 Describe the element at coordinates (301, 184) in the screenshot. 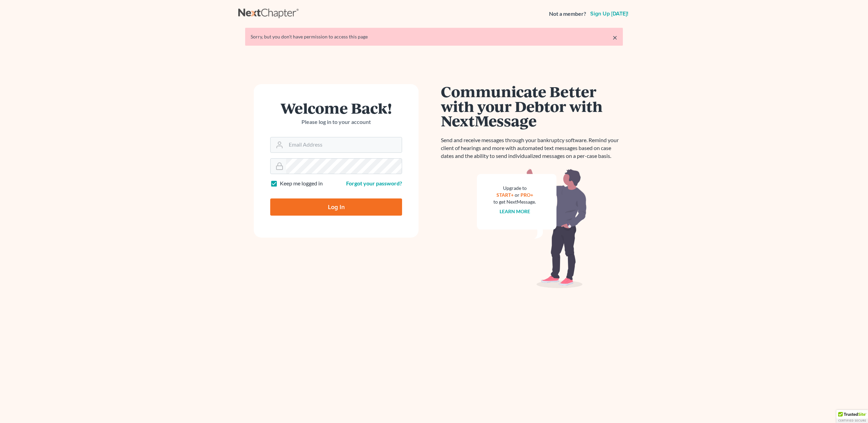

I see `label: Keep me logged in` at that location.